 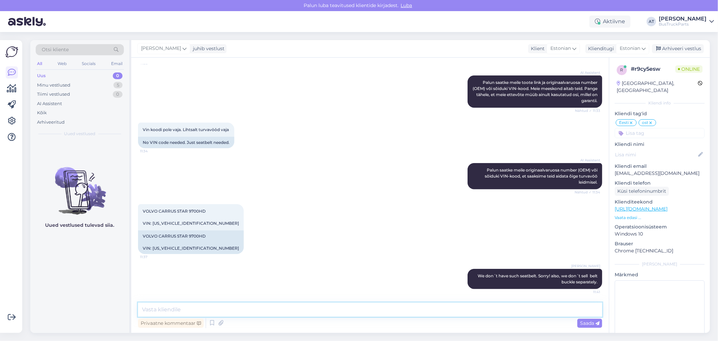 I want to click on span: Saada, so click(x=589, y=323).